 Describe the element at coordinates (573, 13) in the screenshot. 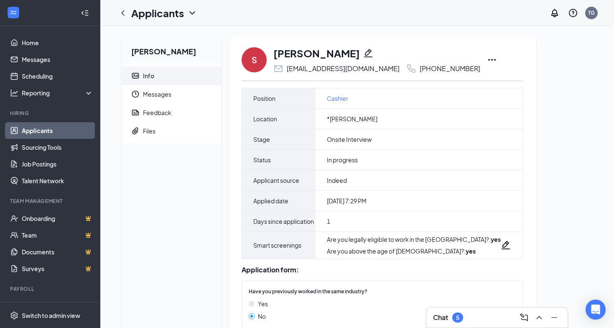

I see `svg: QuestionInfo` at that location.